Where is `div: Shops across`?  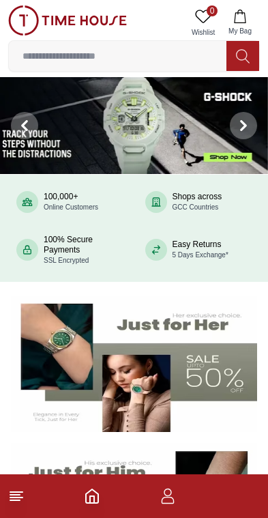 div: Shops across is located at coordinates (197, 202).